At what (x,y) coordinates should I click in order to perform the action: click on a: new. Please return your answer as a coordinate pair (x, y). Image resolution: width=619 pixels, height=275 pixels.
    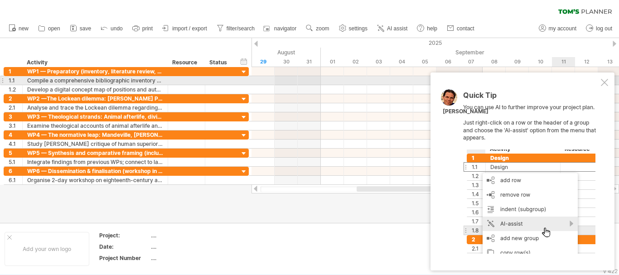
    Looking at the image, I should click on (19, 29).